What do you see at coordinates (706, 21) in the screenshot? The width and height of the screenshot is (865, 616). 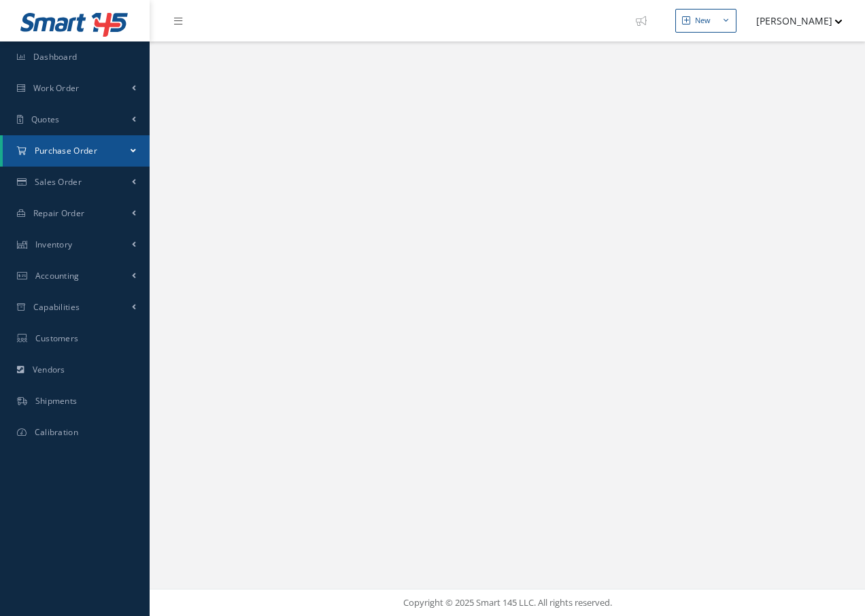 I see `button: New` at bounding box center [706, 21].